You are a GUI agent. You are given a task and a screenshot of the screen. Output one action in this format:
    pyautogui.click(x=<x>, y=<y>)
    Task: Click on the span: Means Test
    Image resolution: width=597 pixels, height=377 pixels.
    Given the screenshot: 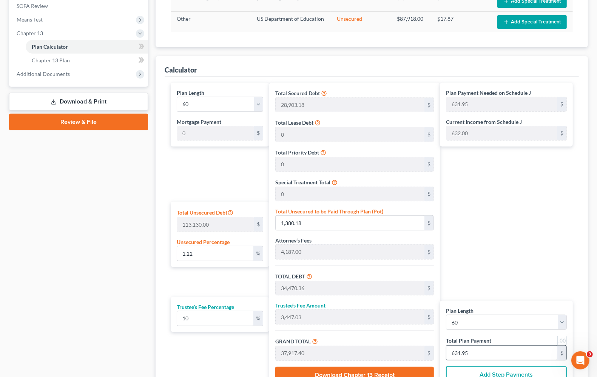 What is the action you would take?
    pyautogui.click(x=29, y=19)
    